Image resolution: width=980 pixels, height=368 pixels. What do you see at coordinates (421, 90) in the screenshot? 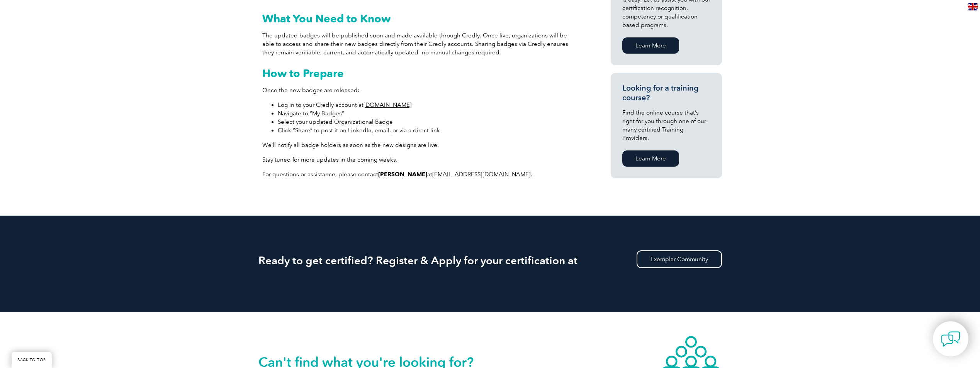
I see `p: Once the new badges are released:` at bounding box center [421, 90].